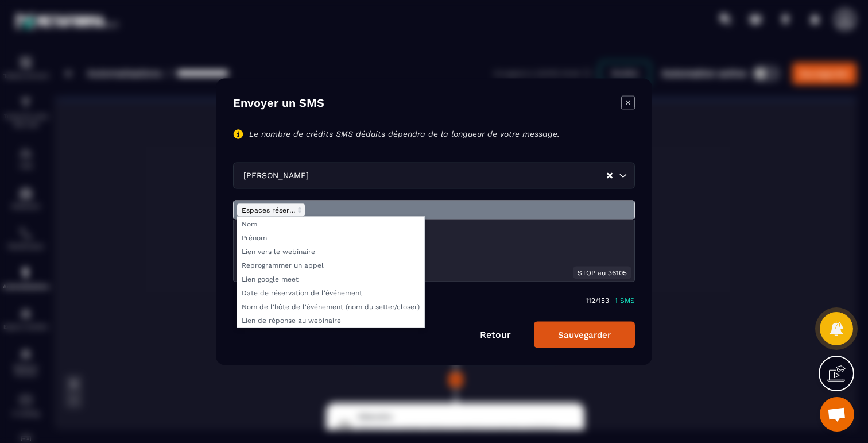 The width and height of the screenshot is (868, 443). What do you see at coordinates (604, 300) in the screenshot?
I see `p: 153` at bounding box center [604, 300].